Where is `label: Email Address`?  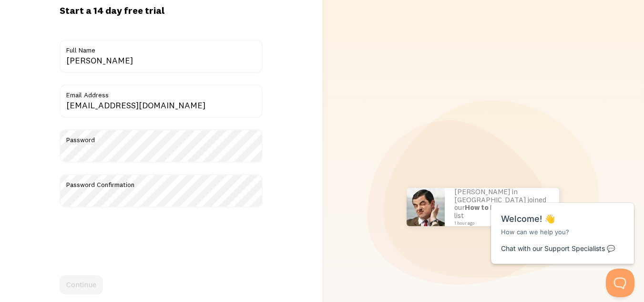
label: Email Address is located at coordinates (161, 93).